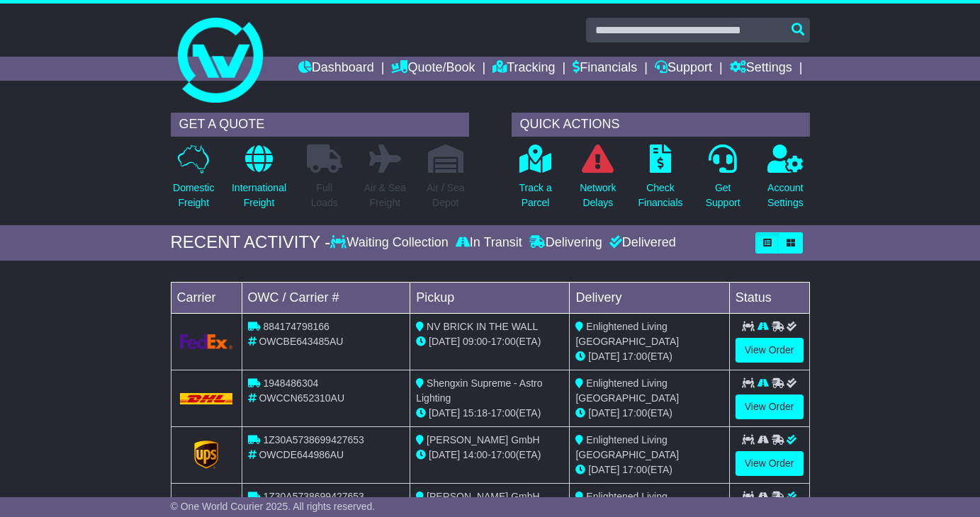  I want to click on a: AccountSettings, so click(785, 181).